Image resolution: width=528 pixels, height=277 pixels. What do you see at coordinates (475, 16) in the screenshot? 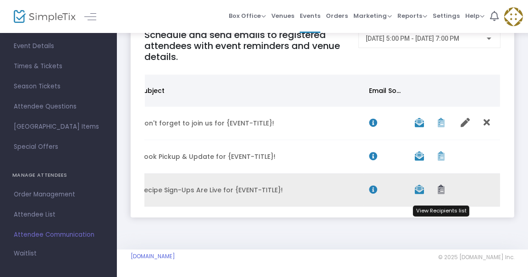
I see `span: Help` at bounding box center [475, 16].